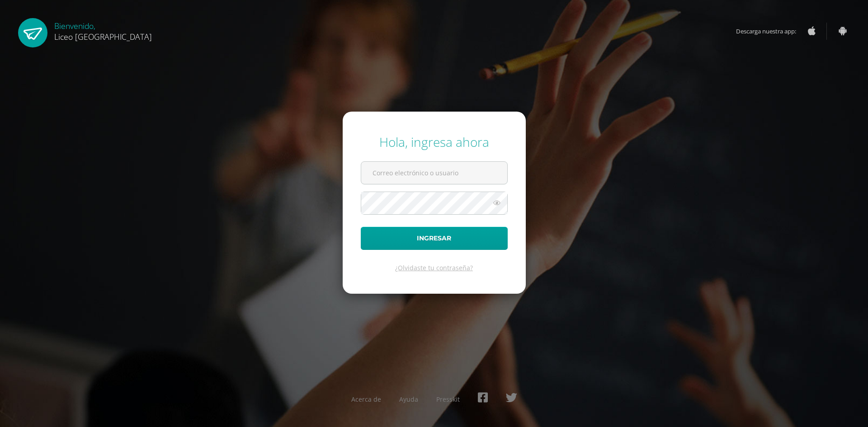 This screenshot has height=427, width=868. I want to click on div: Bienvenido,, so click(103, 30).